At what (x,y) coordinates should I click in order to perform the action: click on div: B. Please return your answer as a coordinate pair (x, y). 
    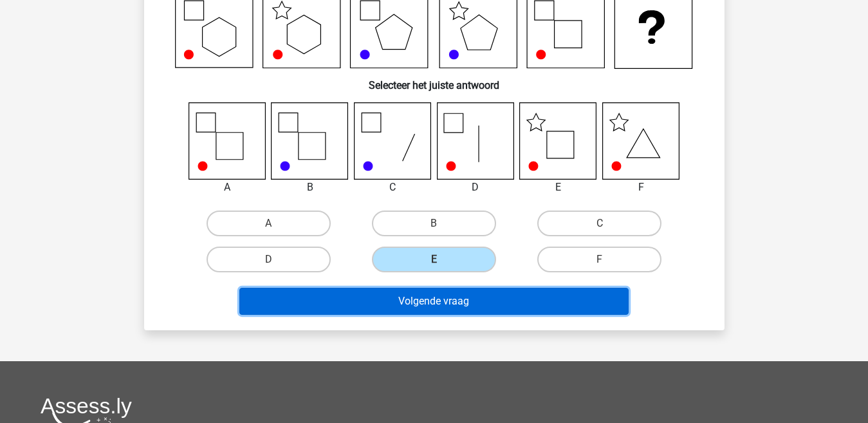
    Looking at the image, I should click on (310, 187).